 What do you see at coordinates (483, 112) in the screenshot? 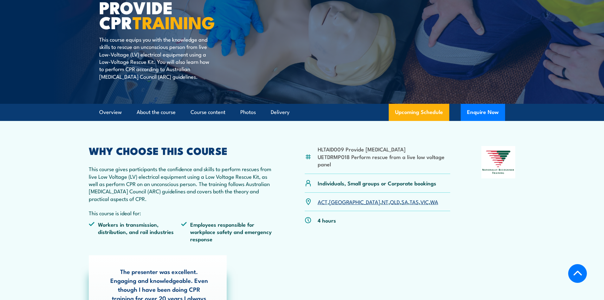
I see `button: Enquire Now` at bounding box center [483, 112].